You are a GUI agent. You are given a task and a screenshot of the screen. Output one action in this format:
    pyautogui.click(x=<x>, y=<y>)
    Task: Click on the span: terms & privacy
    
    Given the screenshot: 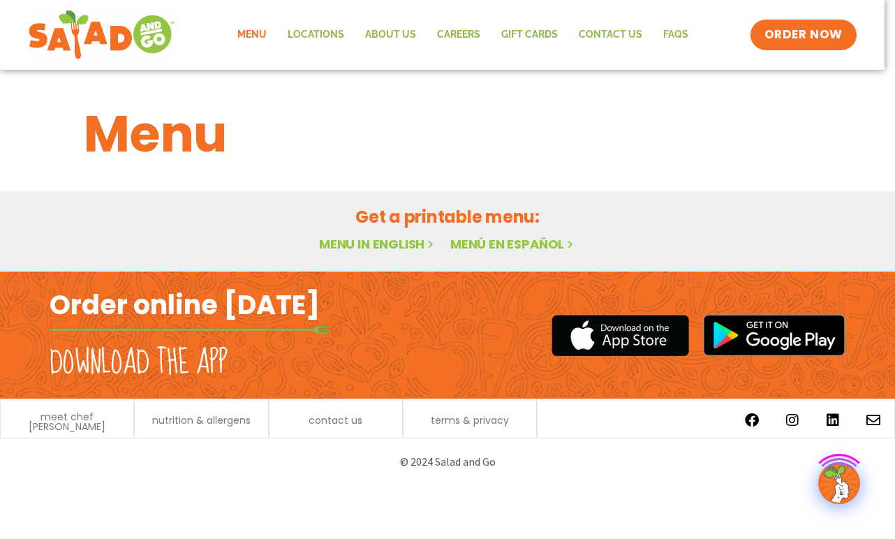 What is the action you would take?
    pyautogui.click(x=470, y=420)
    